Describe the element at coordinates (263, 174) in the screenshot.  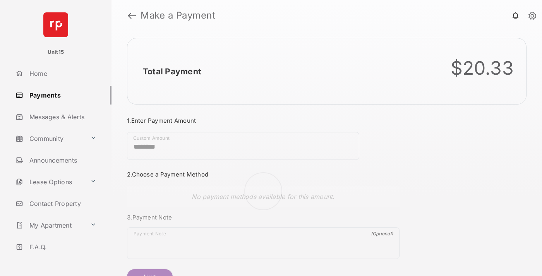
I see `h3: 2. Choose a Payment Method` at that location.